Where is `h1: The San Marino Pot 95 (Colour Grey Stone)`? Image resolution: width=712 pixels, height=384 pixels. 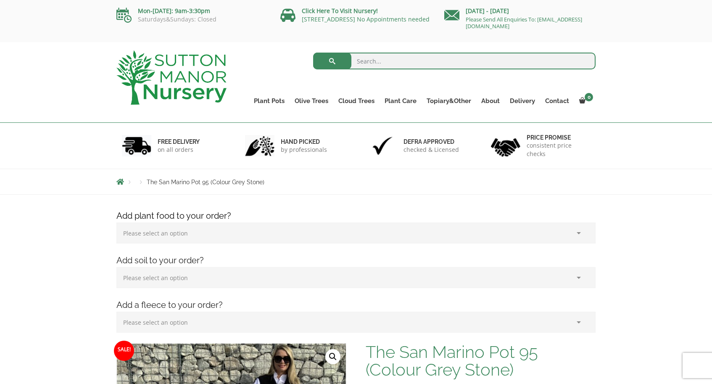
h1: The San Marino Pot 95 (Colour Grey Stone) is located at coordinates (480, 360).